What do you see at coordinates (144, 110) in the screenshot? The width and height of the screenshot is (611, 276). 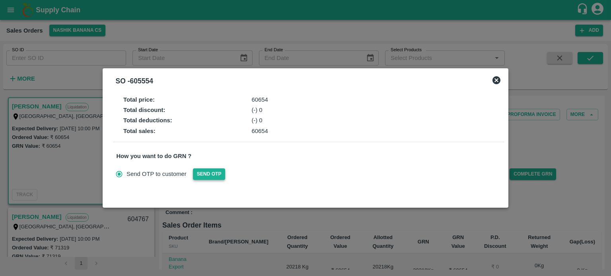 I see `strong: Total discount :` at bounding box center [144, 110].